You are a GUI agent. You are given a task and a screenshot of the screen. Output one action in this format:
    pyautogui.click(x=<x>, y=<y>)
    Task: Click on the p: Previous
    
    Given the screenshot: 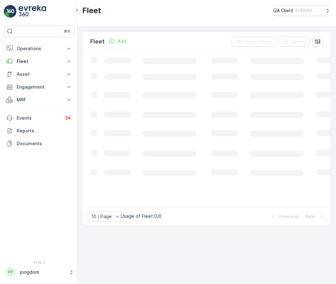 What is the action you would take?
    pyautogui.click(x=289, y=217)
    